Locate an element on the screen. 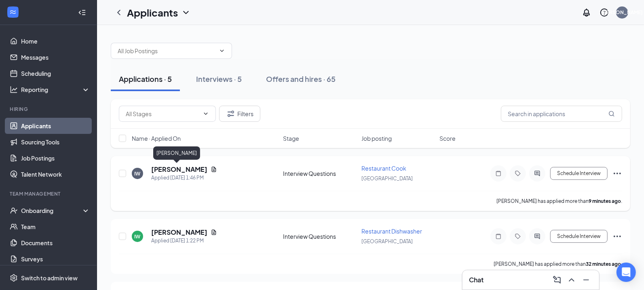 Image resolution: width=644 pixels, height=290 pixels. div: Open Intercom Messenger is located at coordinates (626, 272).